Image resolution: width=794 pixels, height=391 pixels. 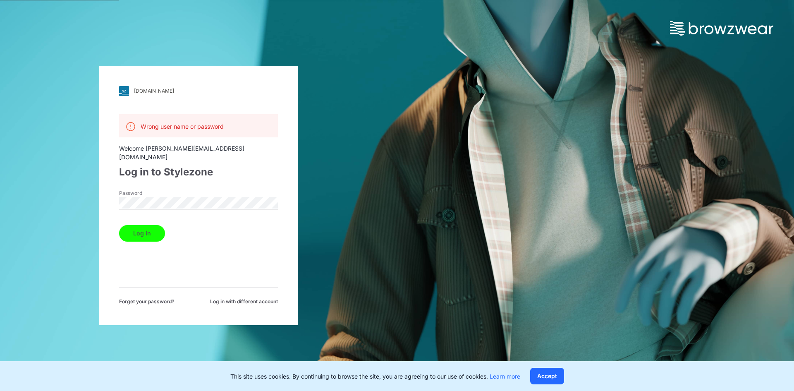 What do you see at coordinates (547, 376) in the screenshot?
I see `button: Accept` at bounding box center [547, 376].